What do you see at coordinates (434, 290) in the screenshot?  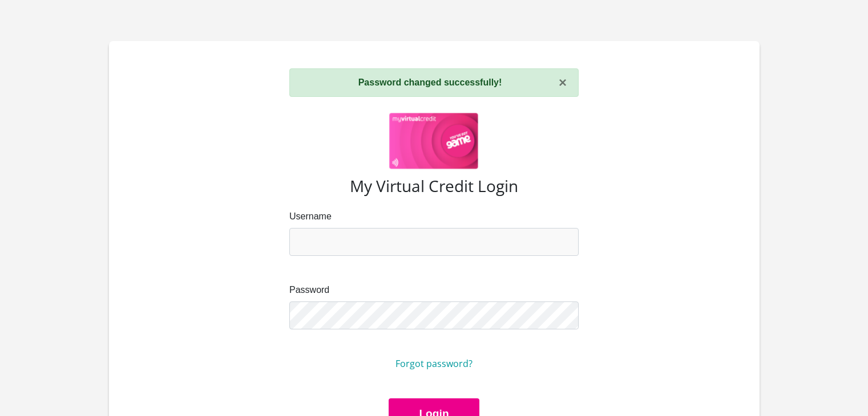 I see `label: Password` at bounding box center [434, 290].